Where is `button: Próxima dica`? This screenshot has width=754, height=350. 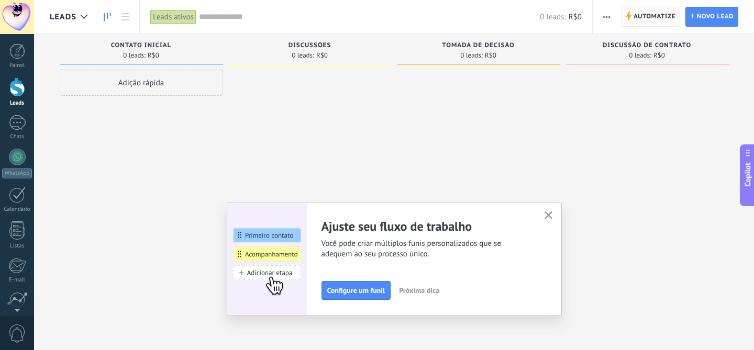
button: Próxima dica is located at coordinates (419, 291).